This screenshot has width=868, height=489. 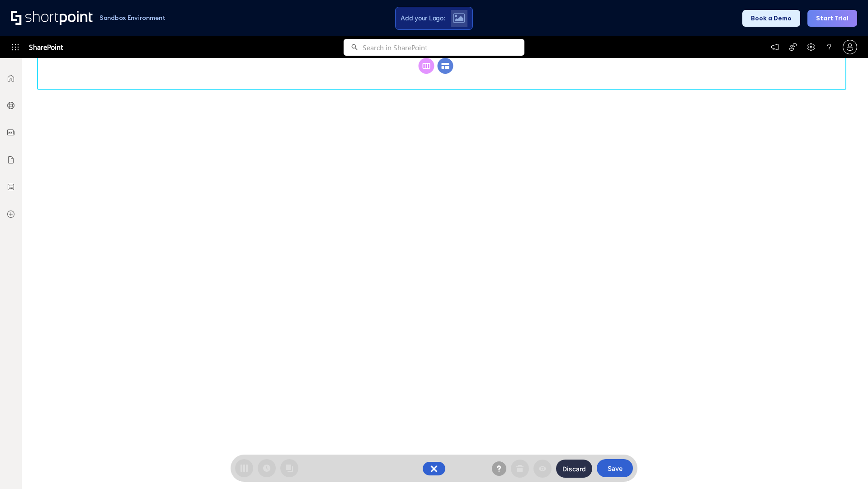 What do you see at coordinates (132, 18) in the screenshot?
I see `h1: Sandbox Environment` at bounding box center [132, 18].